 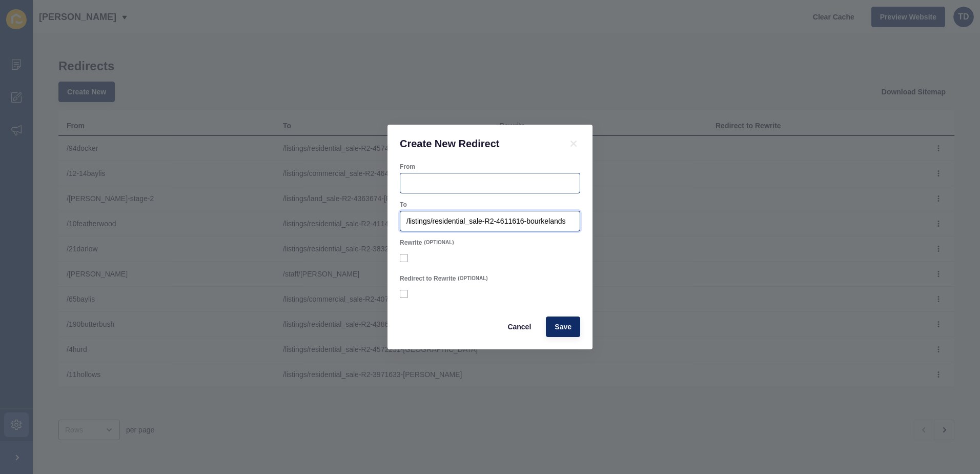 I want to click on button: Save, so click(x=563, y=327).